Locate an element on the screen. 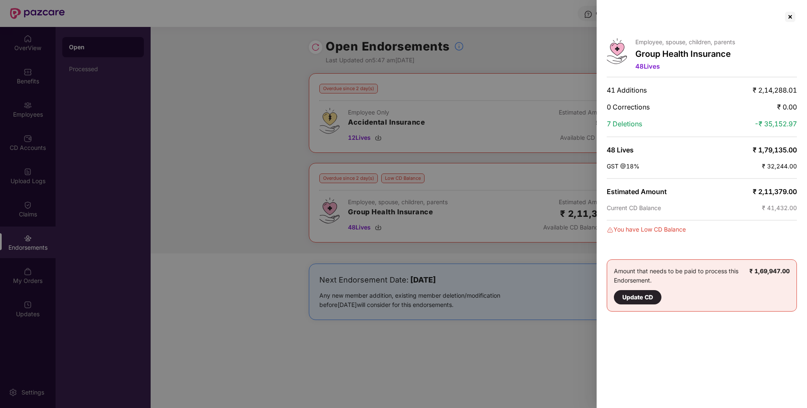 This screenshot has height=408, width=807. span: 7 Deletions is located at coordinates (624, 124).